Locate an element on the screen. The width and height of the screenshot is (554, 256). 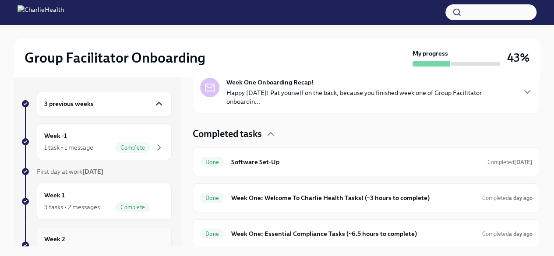
h6: Week 1 is located at coordinates (54, 195).